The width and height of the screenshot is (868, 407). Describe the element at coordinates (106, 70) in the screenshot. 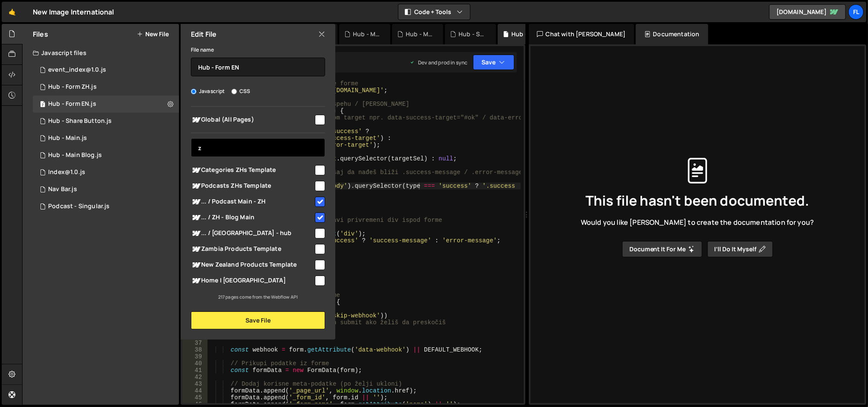

I see `div: 15795/42190.js` at that location.